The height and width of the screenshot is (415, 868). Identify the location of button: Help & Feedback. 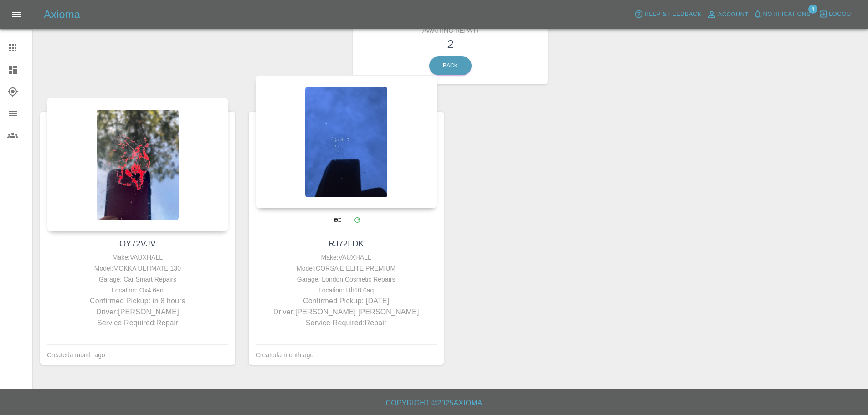
(667, 14).